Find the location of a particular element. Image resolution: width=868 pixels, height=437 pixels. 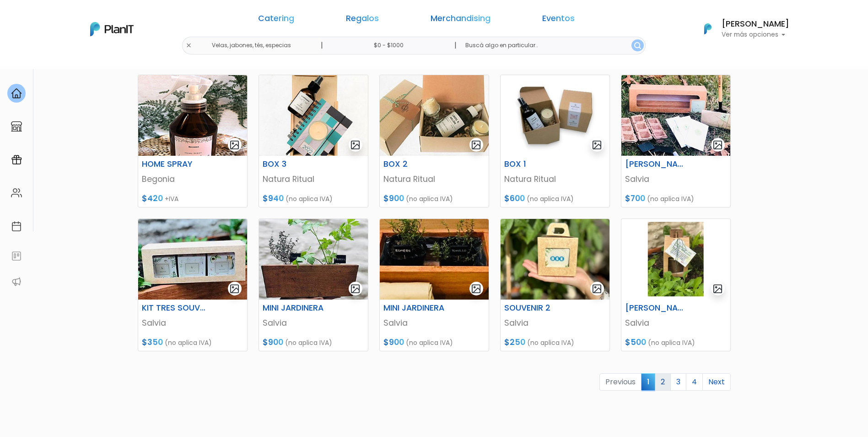

span: $250 is located at coordinates (515, 342).